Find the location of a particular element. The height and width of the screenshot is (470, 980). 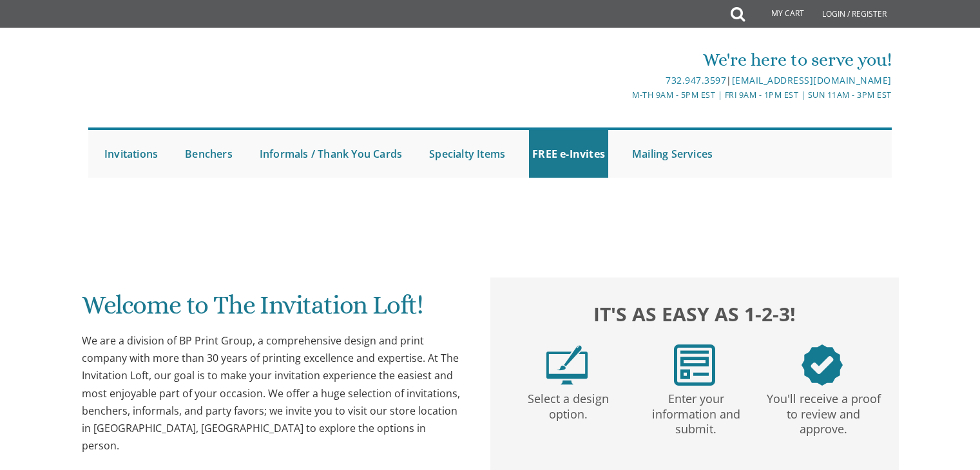

a: Informals / Thank You Cards is located at coordinates (331, 154).